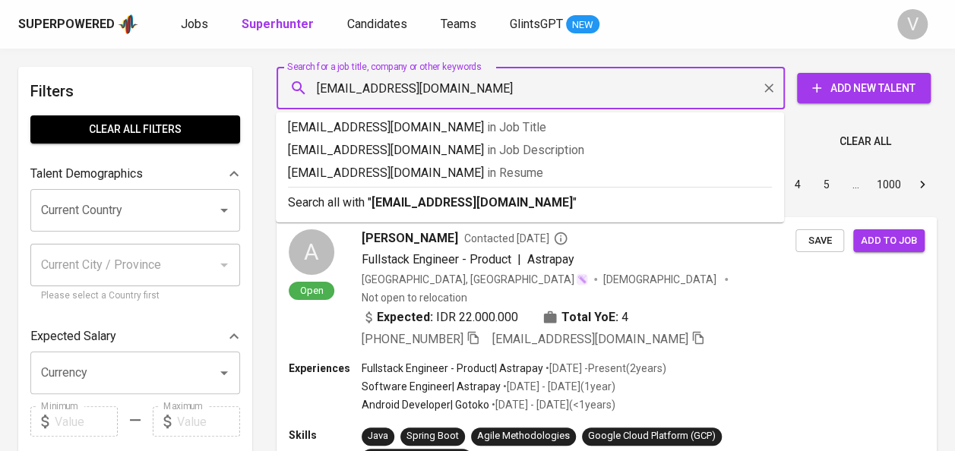 Image resolution: width=955 pixels, height=451 pixels. Describe the element at coordinates (279, 24) in the screenshot. I see `a: Superhunter` at that location.